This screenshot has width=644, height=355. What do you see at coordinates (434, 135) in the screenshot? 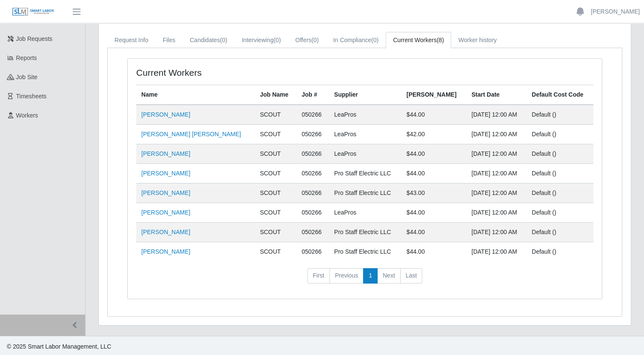
I see `td: $42.00` at bounding box center [434, 135].